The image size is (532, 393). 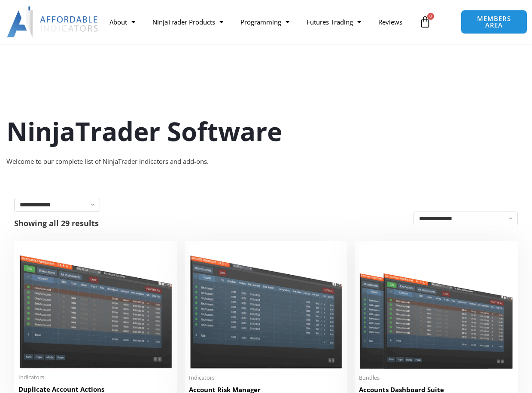 I want to click on a: About, so click(x=122, y=22).